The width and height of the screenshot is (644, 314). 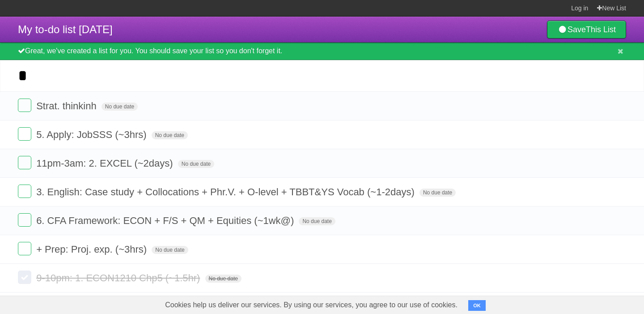 What do you see at coordinates (119, 278) in the screenshot?
I see `span: 9-10pm: 1. ECON1210 Chp5 (~1.5hr)` at bounding box center [119, 278].